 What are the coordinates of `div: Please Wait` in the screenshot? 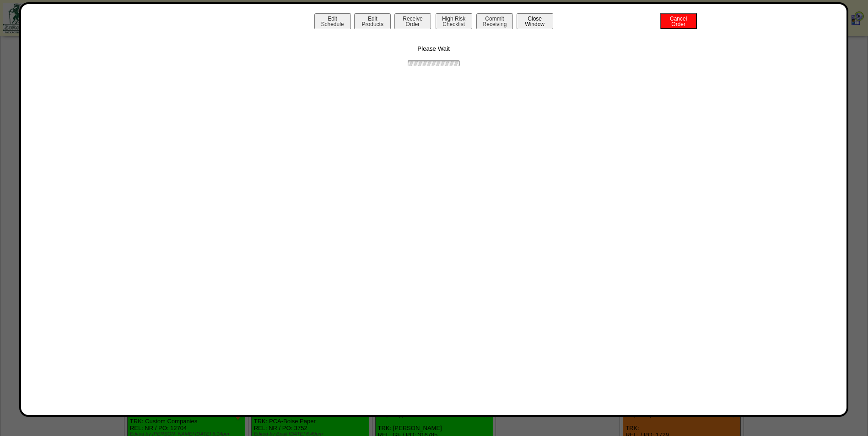 It's located at (433, 49).